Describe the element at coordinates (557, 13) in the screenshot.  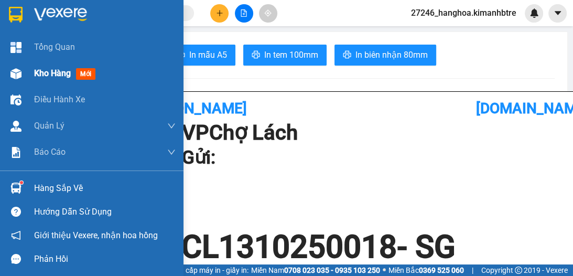
I see `button: caret-down` at that location.